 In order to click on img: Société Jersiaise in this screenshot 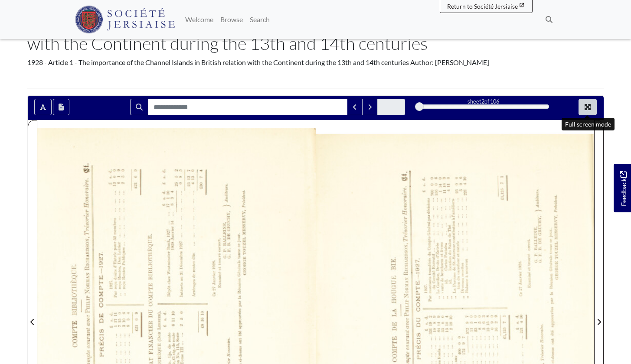, I will do `click(125, 20)`.